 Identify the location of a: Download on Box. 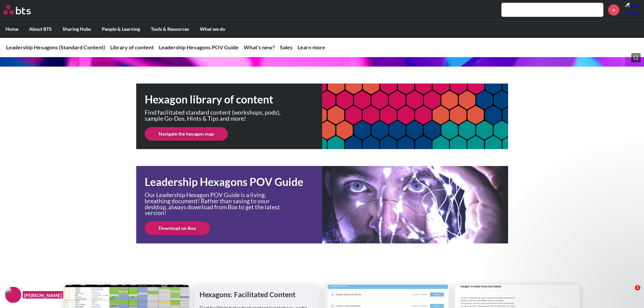
(177, 228).